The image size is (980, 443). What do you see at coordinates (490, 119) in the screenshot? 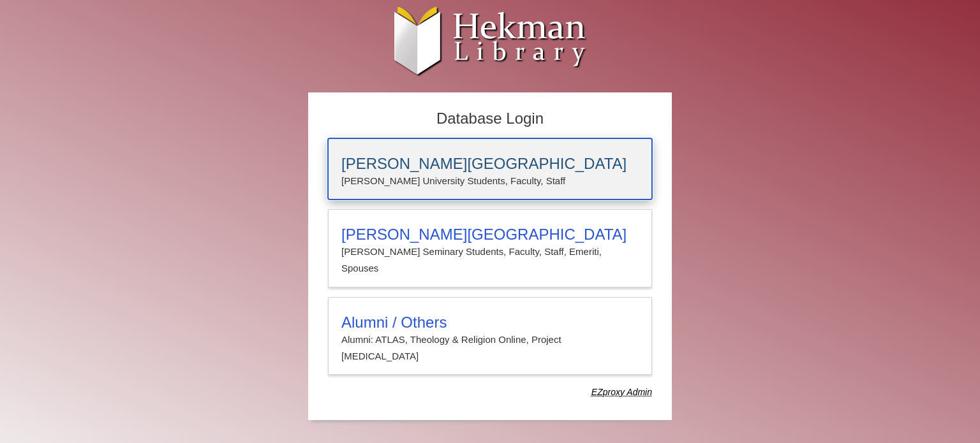
I see `h2: Database Login` at bounding box center [490, 119].